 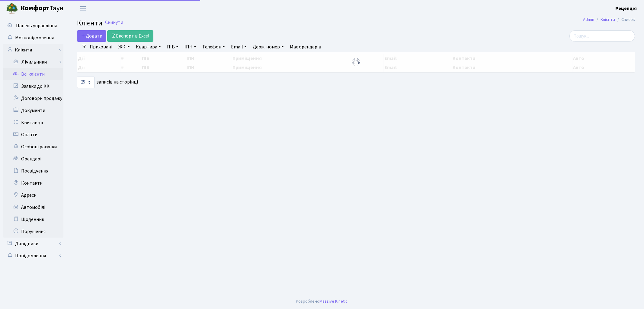 I want to click on a: Admin, so click(x=589, y=19).